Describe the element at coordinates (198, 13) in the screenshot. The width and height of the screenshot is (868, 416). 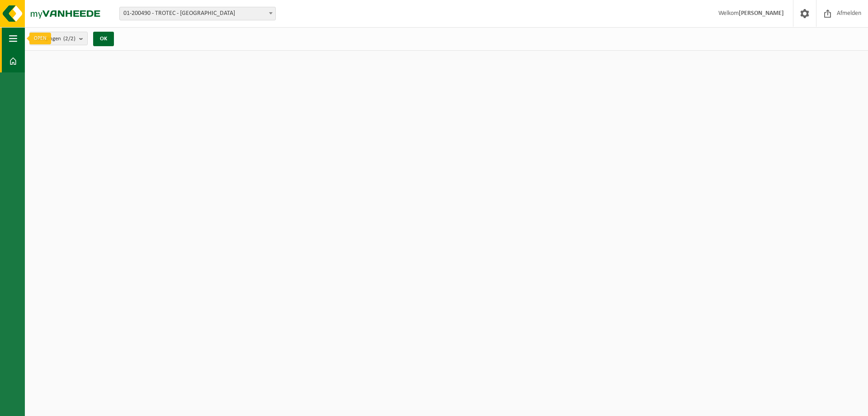
I see `span: 01-200490 - TROTEC - VEURNE` at that location.